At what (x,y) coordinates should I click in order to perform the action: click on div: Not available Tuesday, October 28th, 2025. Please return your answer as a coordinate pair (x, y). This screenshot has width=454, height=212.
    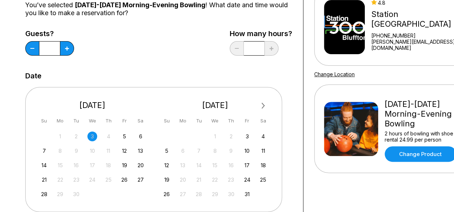
    Looking at the image, I should click on (199, 194).